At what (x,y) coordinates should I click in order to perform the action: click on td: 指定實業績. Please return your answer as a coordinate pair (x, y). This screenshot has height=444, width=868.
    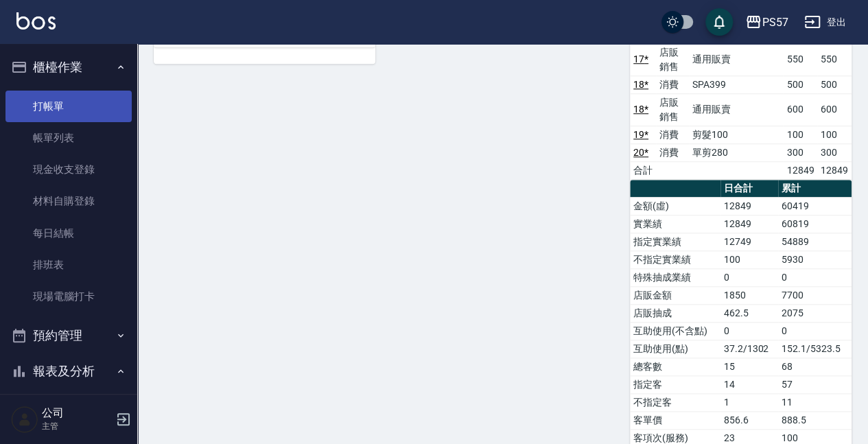
    Looking at the image, I should click on (675, 241).